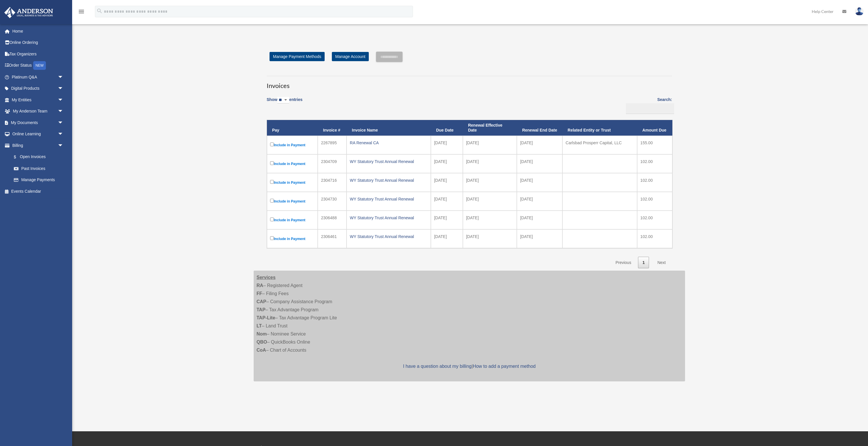  Describe the element at coordinates (600, 144) in the screenshot. I see `td: Carlsbad Prosperr Capital, LLC` at that location.